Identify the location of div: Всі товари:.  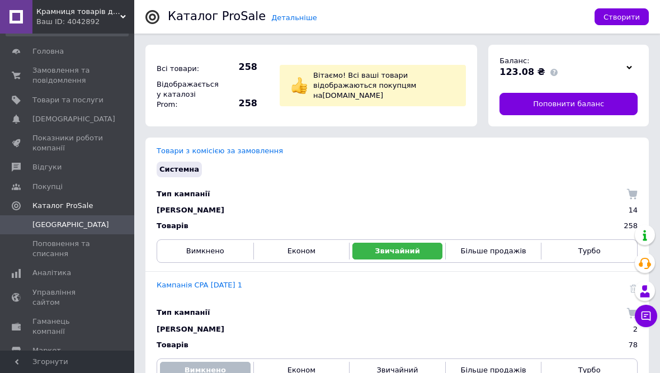
(184, 69).